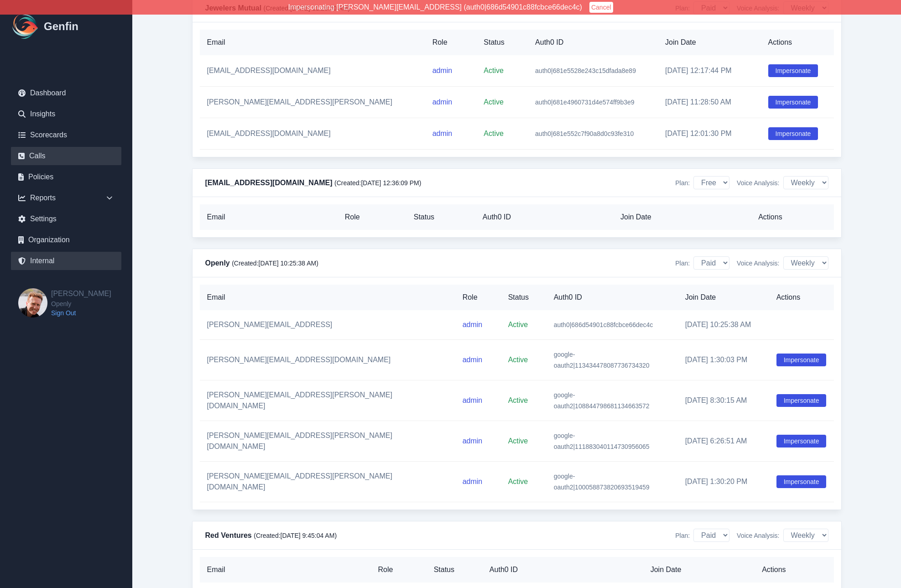  I want to click on span: google-oauth2|113434478087736734320, so click(602, 360).